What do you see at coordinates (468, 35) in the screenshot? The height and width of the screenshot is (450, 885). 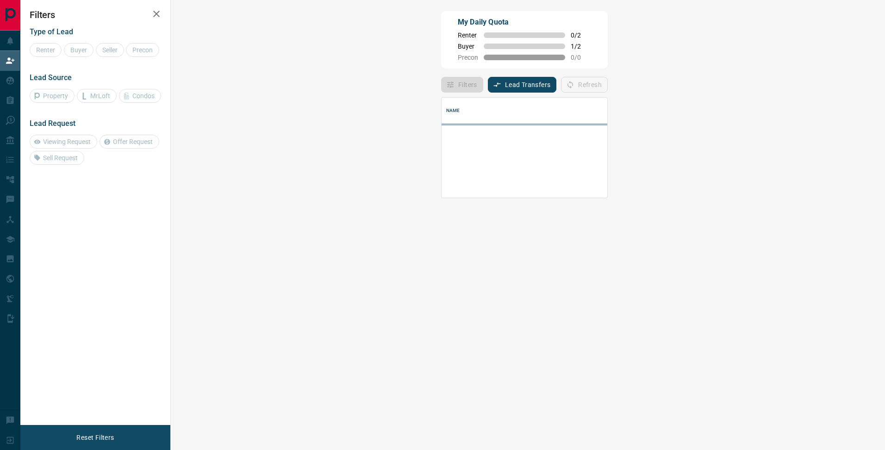 I see `span: Renter` at bounding box center [468, 35].